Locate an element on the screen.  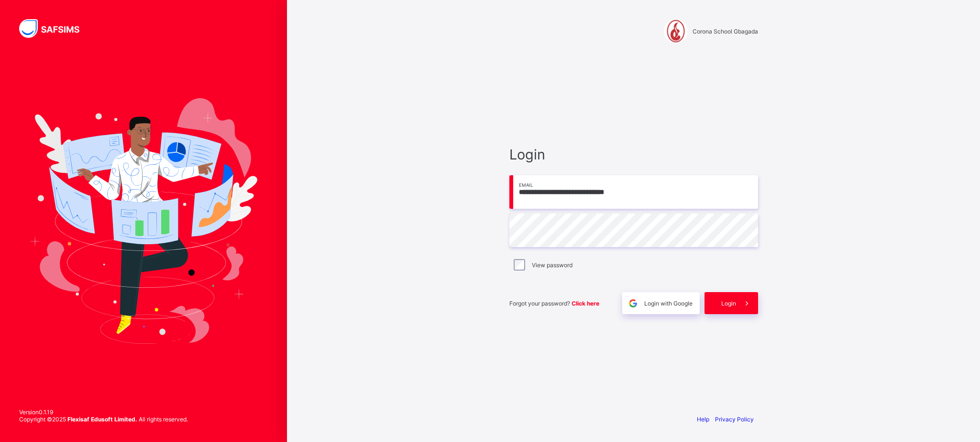
span: Login with Google is located at coordinates (668, 303).